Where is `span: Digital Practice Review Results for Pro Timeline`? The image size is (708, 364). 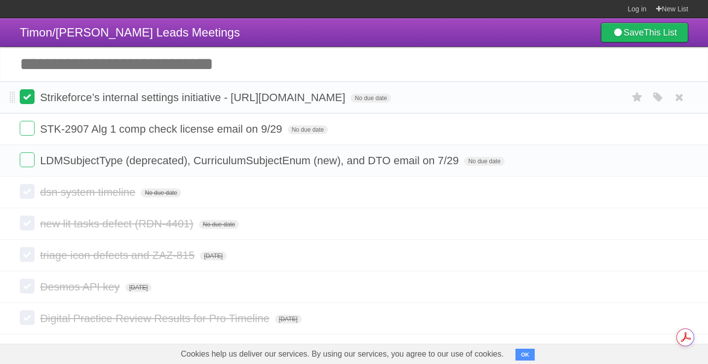 span: Digital Practice Review Results for Pro Timeline is located at coordinates (156, 318).